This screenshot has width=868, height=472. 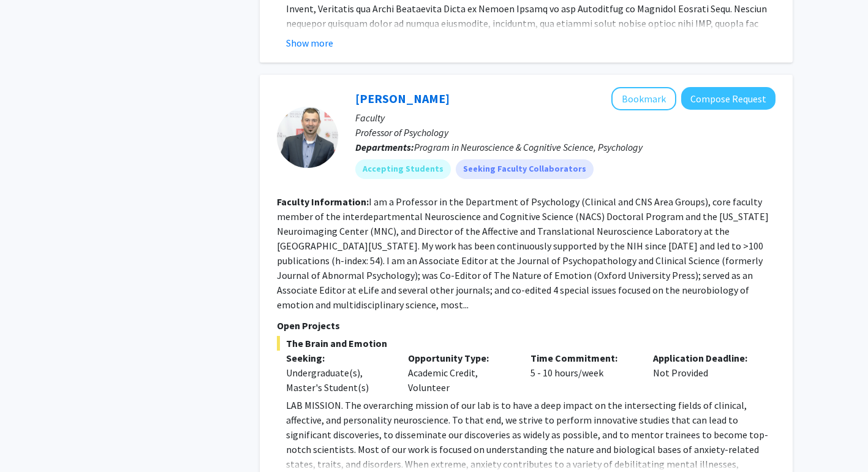 I want to click on button: Show more, so click(x=310, y=43).